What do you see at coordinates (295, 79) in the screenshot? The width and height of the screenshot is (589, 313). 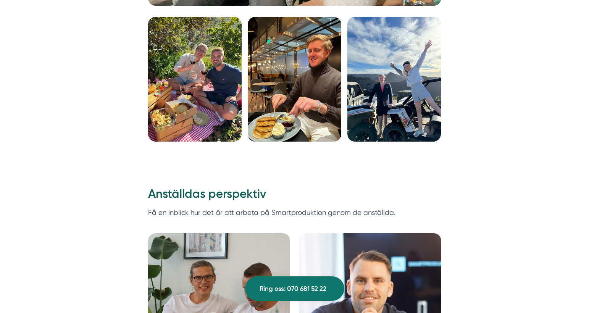 I see `img: Bild på Smartproduktion – företag & webbyråer i Borlänge (Dalarnas län)` at bounding box center [295, 79].